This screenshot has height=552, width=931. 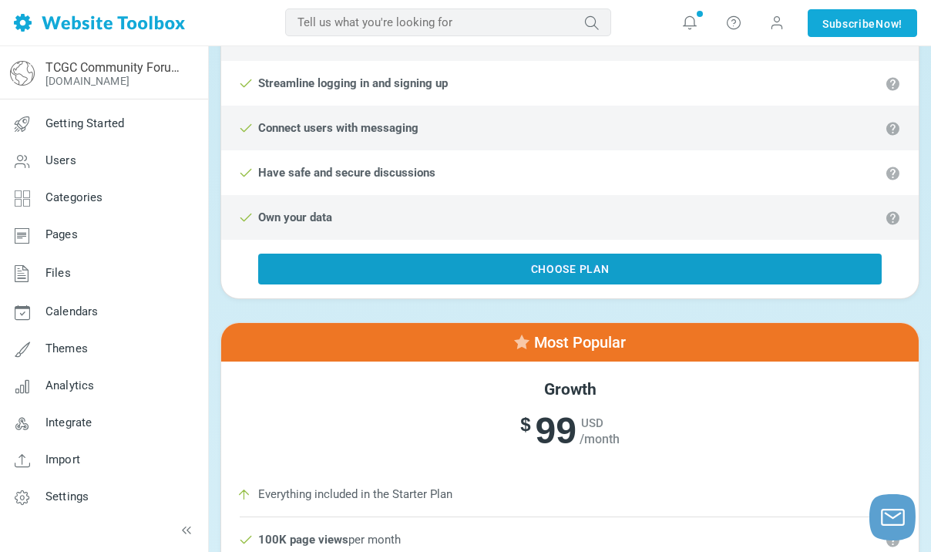 What do you see at coordinates (58, 273) in the screenshot?
I see `span: Files` at bounding box center [58, 273].